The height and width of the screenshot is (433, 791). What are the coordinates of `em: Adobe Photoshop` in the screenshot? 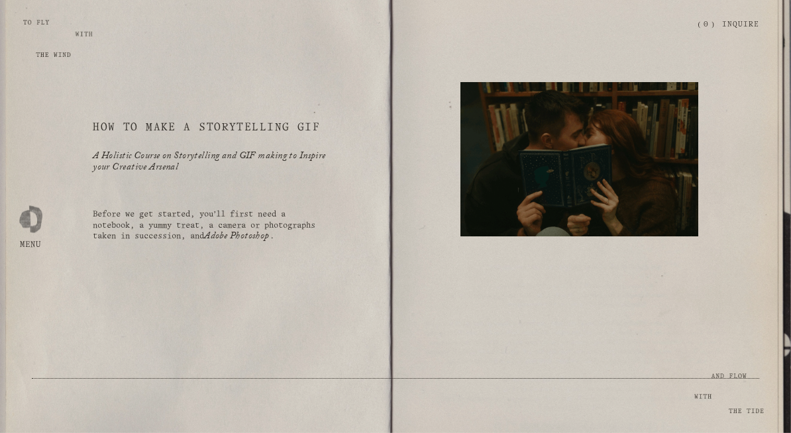 It's located at (237, 237).